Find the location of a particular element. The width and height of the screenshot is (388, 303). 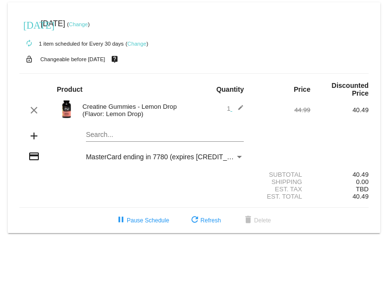

mat-icon: refresh is located at coordinates (195, 220).